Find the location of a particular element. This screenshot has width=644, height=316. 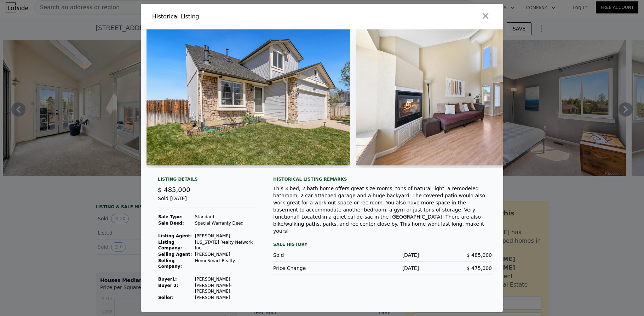

span: $ 475,000 is located at coordinates (479, 268).